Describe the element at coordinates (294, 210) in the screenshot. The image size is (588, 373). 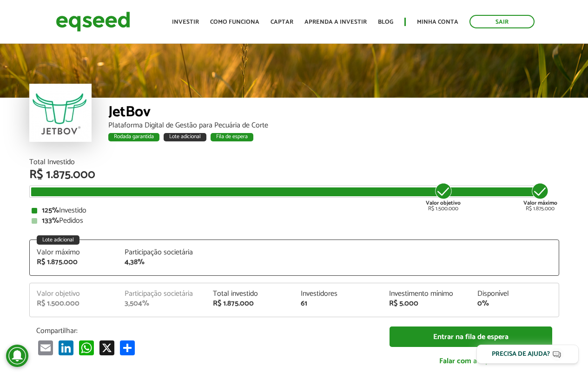
I see `div: Investido` at that location.